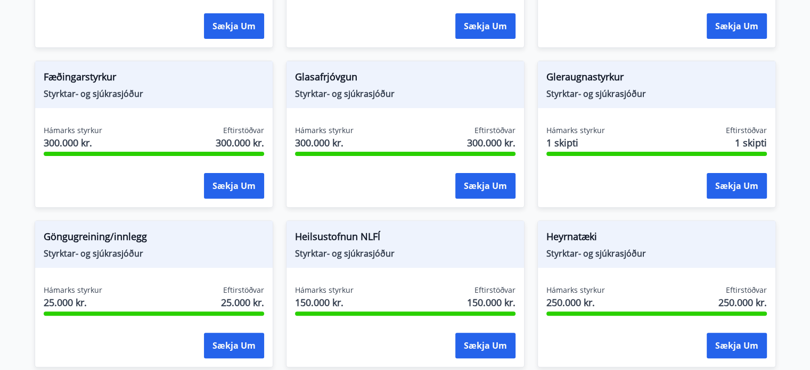  I want to click on span: Fæðingarstyrkur, so click(154, 79).